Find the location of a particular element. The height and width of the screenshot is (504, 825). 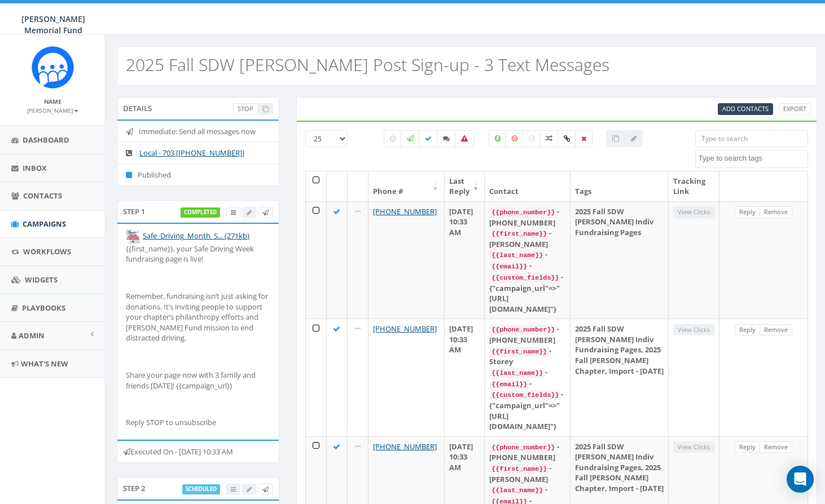

th: Tags is located at coordinates (619, 186).